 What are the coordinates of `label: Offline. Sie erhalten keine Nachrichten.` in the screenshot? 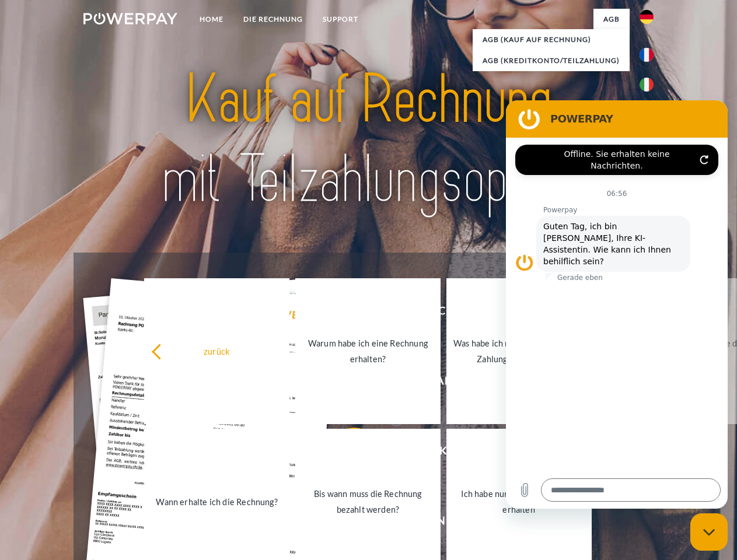 It's located at (111, 60).